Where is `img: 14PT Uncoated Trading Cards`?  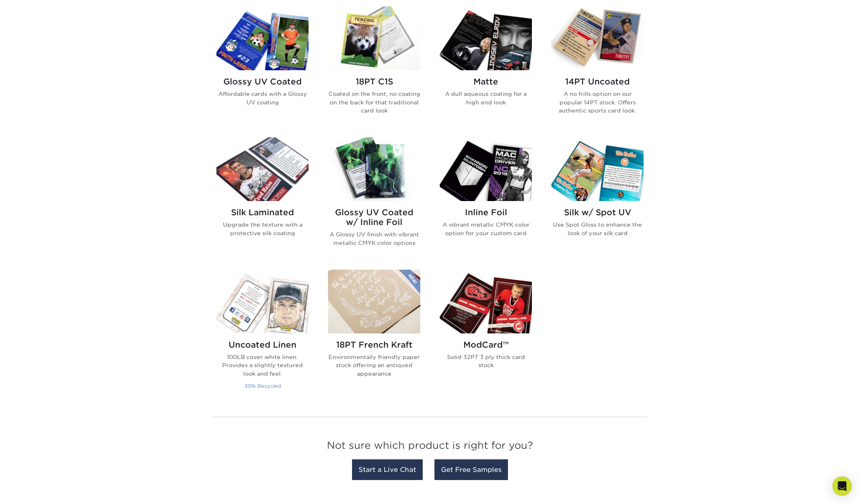
img: 14PT Uncoated Trading Cards is located at coordinates (597, 38).